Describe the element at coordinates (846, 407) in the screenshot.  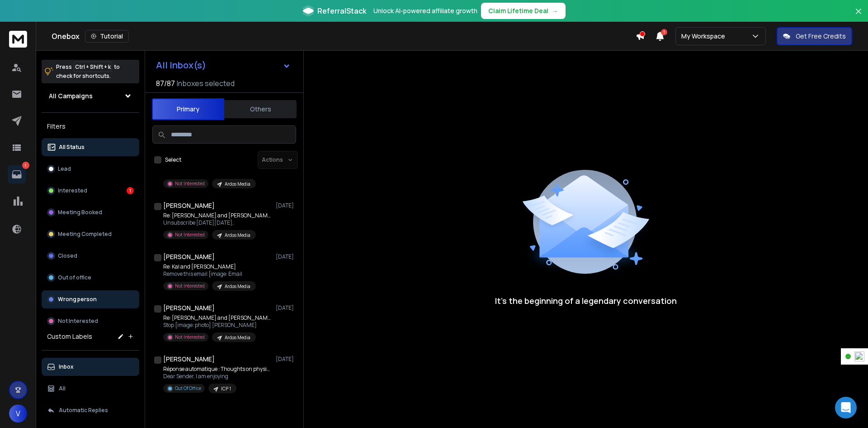
I see `div: Open Intercom Messenger` at that location.